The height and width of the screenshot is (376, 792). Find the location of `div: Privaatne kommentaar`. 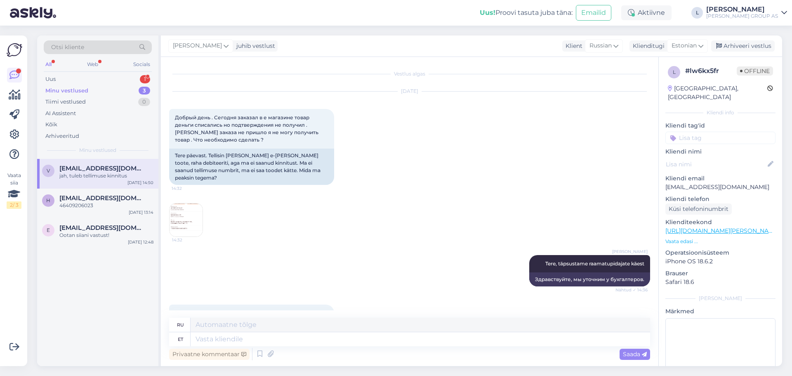

div: Privaatne kommentaar is located at coordinates (209, 354).